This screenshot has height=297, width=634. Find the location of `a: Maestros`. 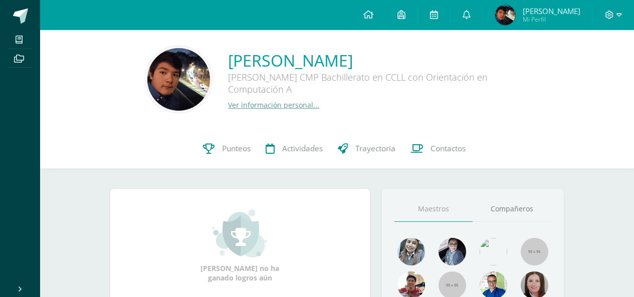

a: Maestros is located at coordinates (434, 209).